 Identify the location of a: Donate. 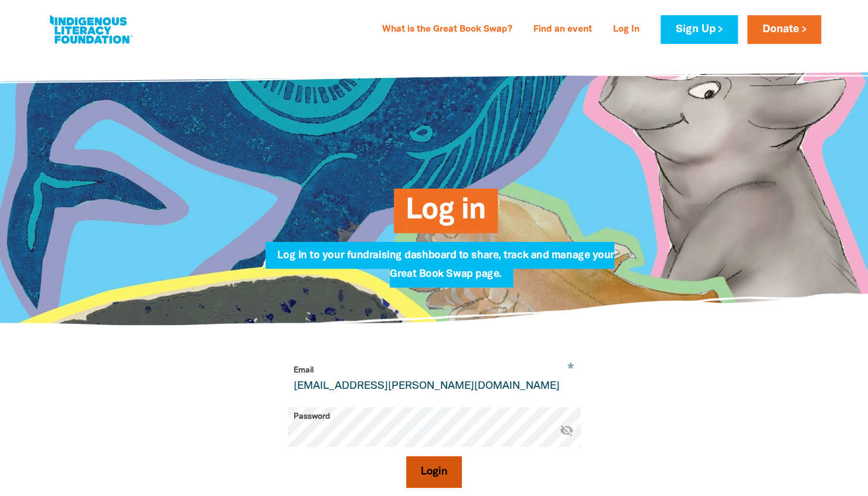
(784, 29).